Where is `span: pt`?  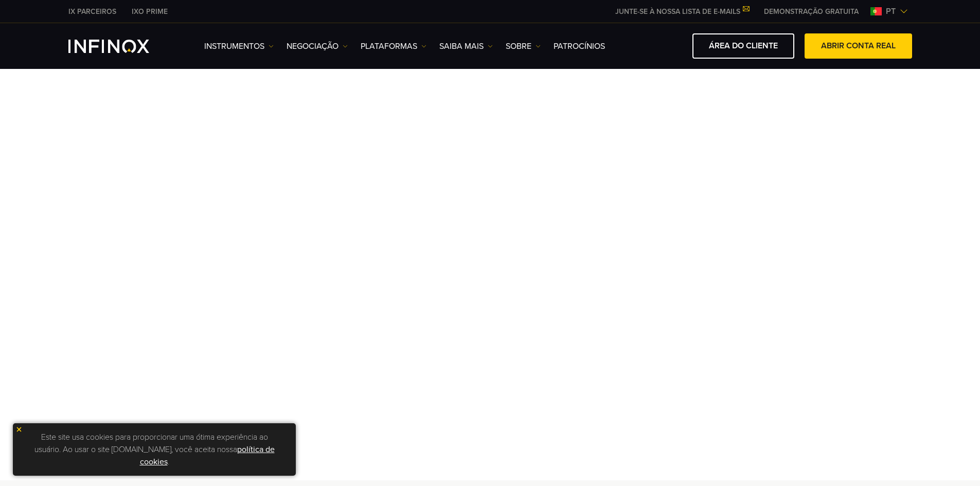
span: pt is located at coordinates (890, 11).